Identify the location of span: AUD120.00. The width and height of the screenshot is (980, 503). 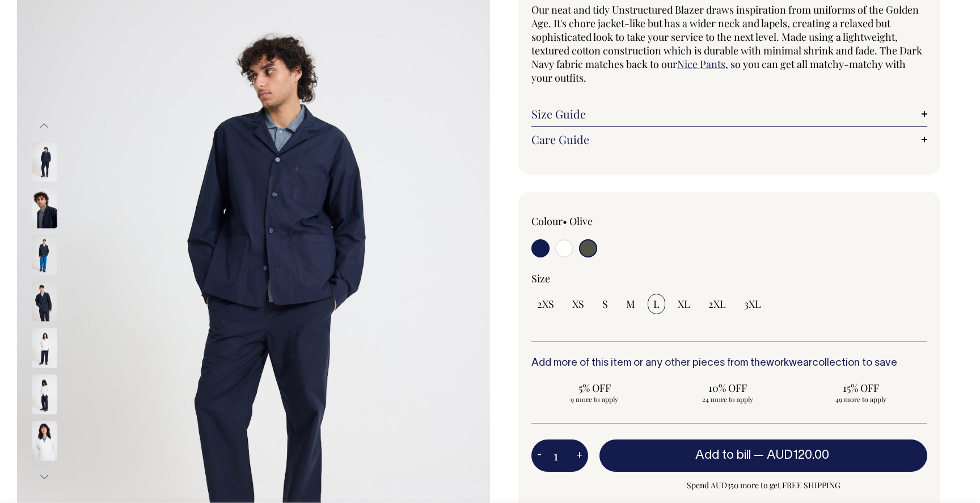
(798, 455).